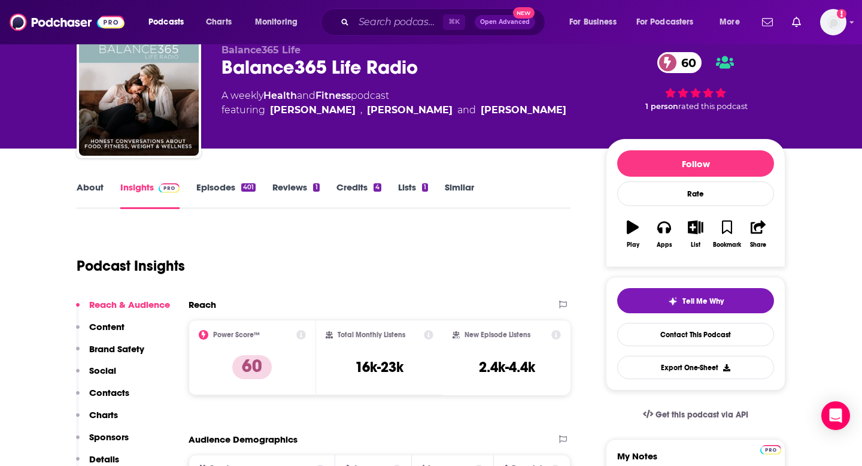 The width and height of the screenshot is (862, 466). What do you see at coordinates (770, 448) in the screenshot?
I see `a: Pro website` at bounding box center [770, 448].